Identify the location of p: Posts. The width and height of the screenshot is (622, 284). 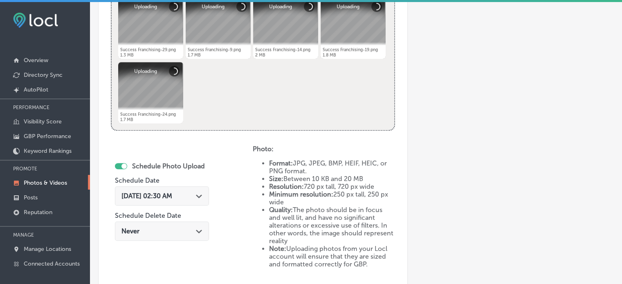
(31, 198).